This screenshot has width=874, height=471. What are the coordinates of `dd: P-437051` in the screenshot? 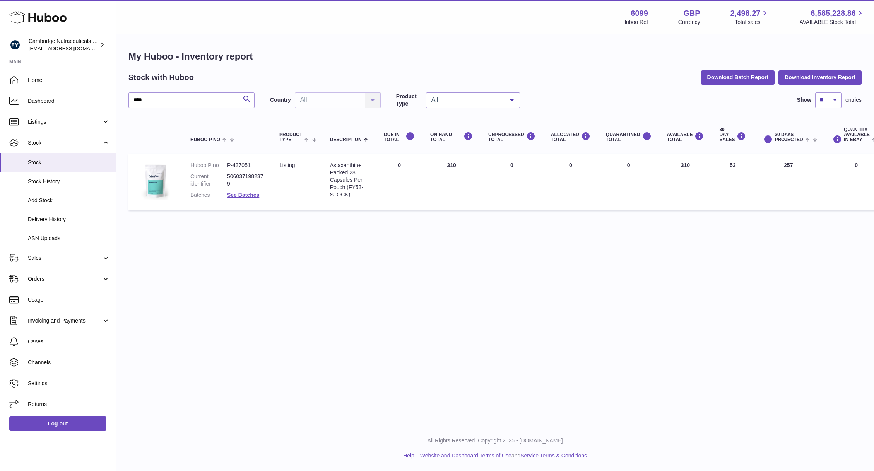 It's located at (245, 165).